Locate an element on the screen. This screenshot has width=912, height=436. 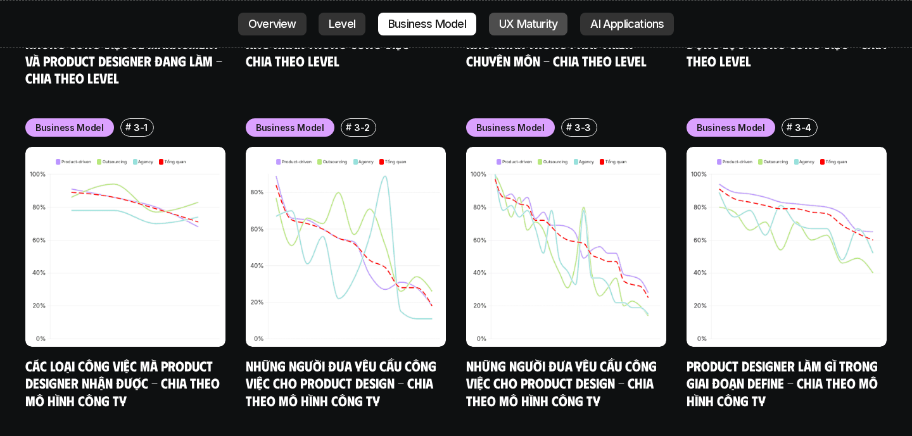
a: Khó khăn trong phát triển chuyên môn - Chia theo level is located at coordinates (556, 51).